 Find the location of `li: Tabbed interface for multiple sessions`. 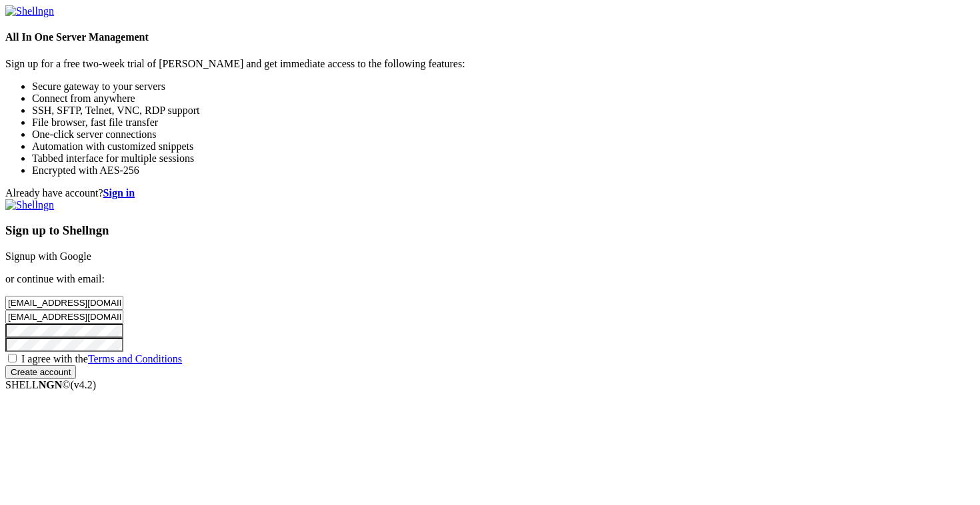

li: Tabbed interface for multiple sessions is located at coordinates (503, 159).